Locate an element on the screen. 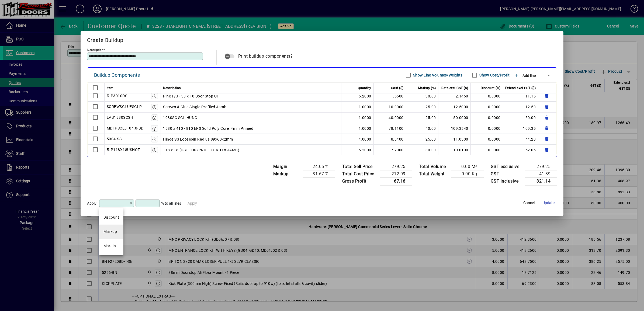 The width and height of the screenshot is (644, 311). mat-label: Description is located at coordinates (95, 49).